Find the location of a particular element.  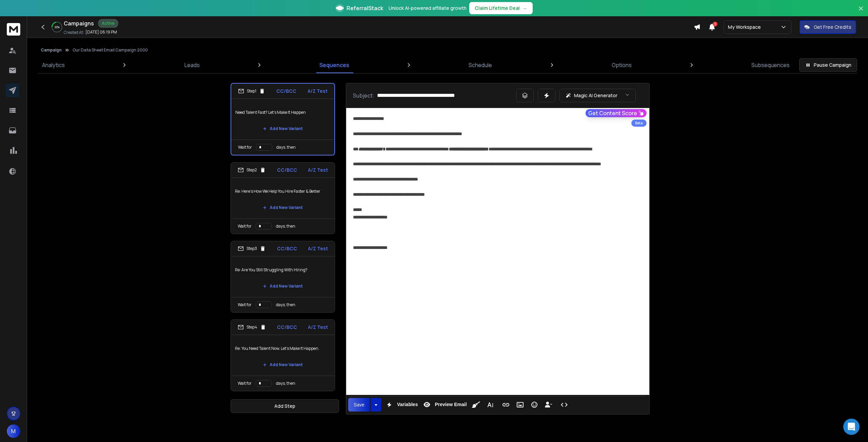

button: More Text is located at coordinates (490, 405).